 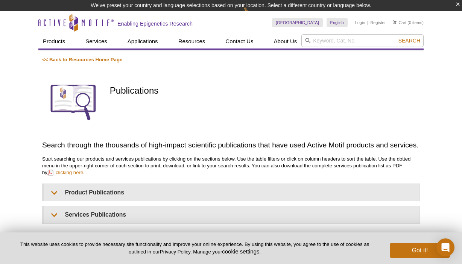 I want to click on input: Keyword, Cat. No., so click(x=362, y=41).